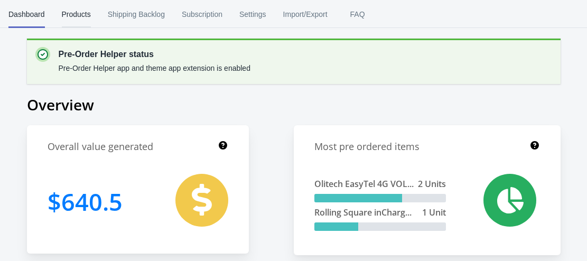  I want to click on p: Pre-Order Helper app and theme app extension is enabled, so click(154, 68).